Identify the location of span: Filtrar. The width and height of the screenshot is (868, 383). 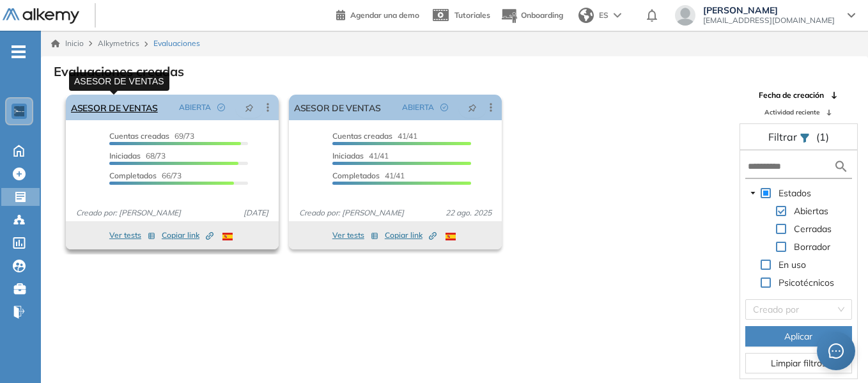
(784, 137).